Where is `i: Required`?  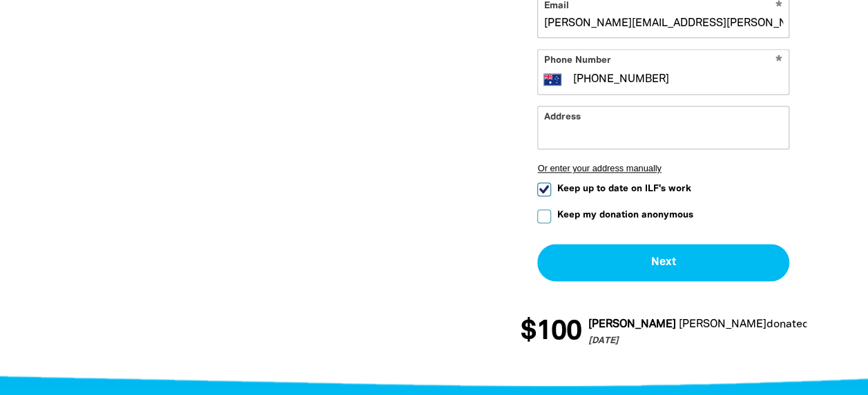
i: Required is located at coordinates (779, 62).